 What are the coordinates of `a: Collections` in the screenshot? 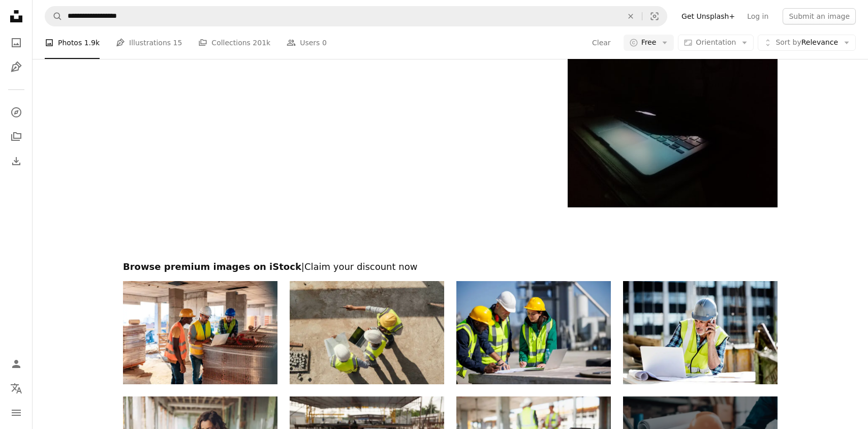 It's located at (16, 137).